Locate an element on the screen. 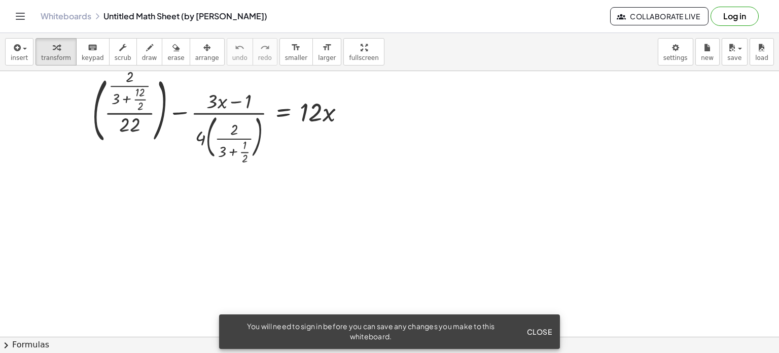 The image size is (779, 353). button: transform is located at coordinates (56, 52).